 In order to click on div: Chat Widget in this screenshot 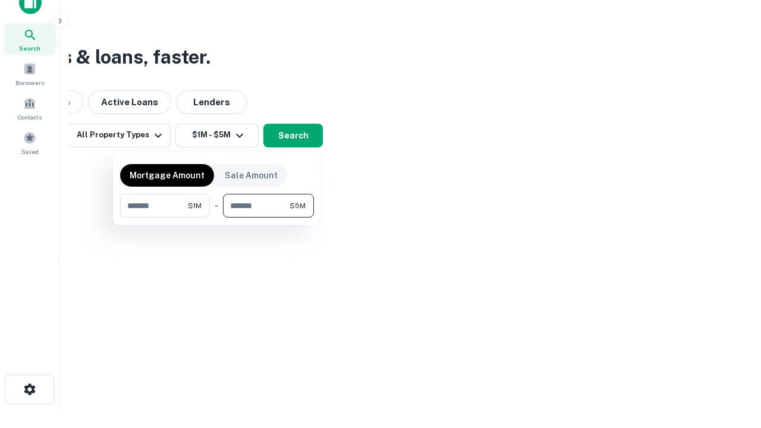, I will do `click(731, 361)`.